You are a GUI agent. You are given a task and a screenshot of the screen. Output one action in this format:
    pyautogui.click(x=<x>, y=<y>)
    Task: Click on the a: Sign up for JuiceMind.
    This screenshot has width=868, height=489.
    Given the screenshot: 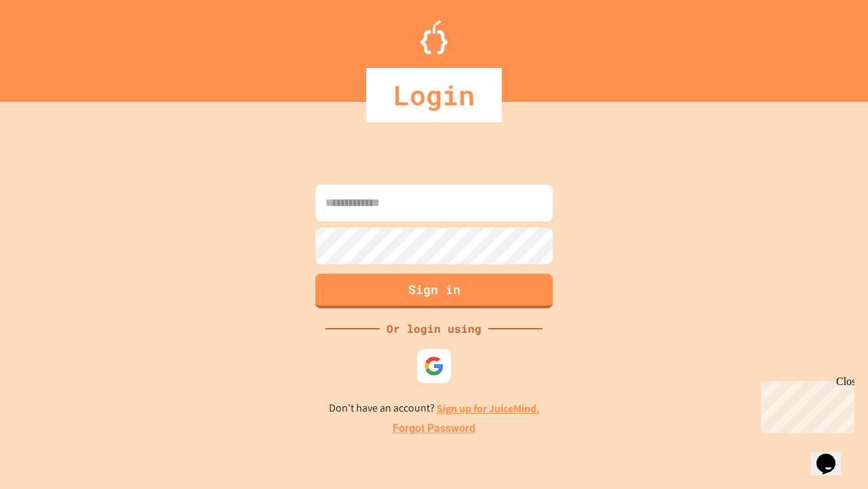 What is the action you would take?
    pyautogui.click(x=489, y=408)
    